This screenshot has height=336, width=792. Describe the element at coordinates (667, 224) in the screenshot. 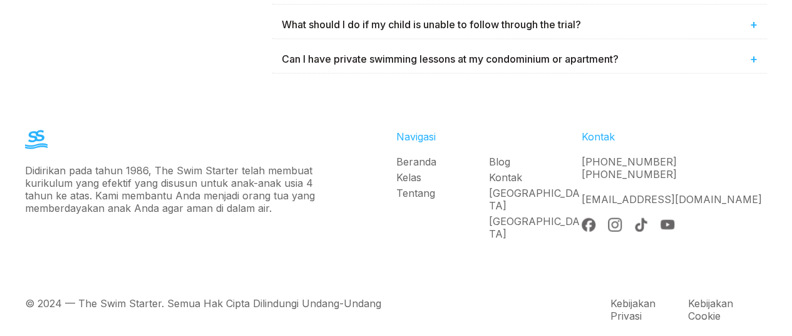

I see `img: YouTube` at that location.